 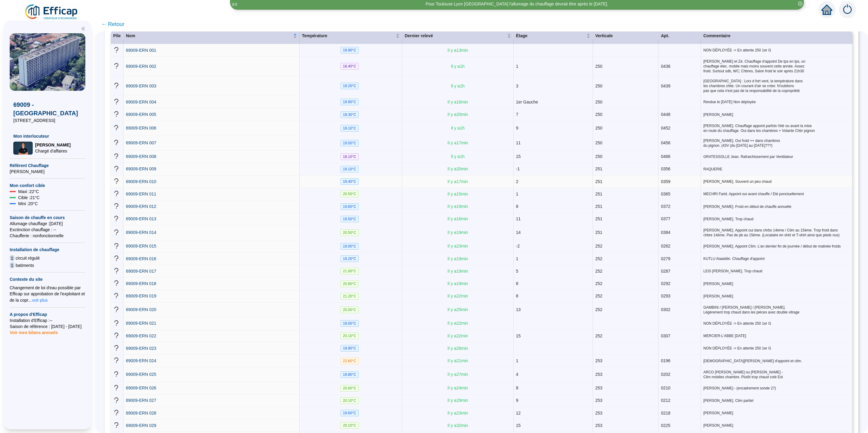 I want to click on a: 69009-ERN 027, so click(x=141, y=401).